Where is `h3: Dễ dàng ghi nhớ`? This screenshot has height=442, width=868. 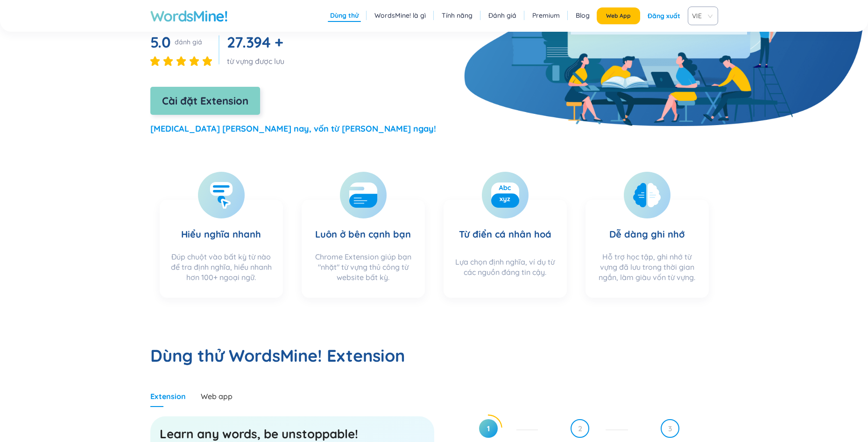
h3: Dễ dàng ghi nhớ is located at coordinates (647, 228).